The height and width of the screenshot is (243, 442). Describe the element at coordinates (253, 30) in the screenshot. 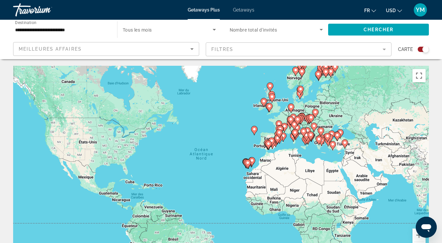

I see `span: Nombre total d'invités` at that location.